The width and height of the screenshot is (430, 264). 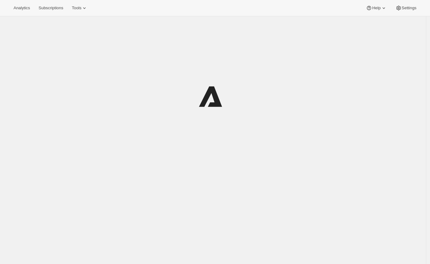 What do you see at coordinates (51, 8) in the screenshot?
I see `button: Subscriptions` at bounding box center [51, 8].